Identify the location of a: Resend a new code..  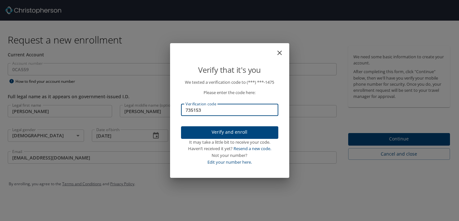
(252, 148).